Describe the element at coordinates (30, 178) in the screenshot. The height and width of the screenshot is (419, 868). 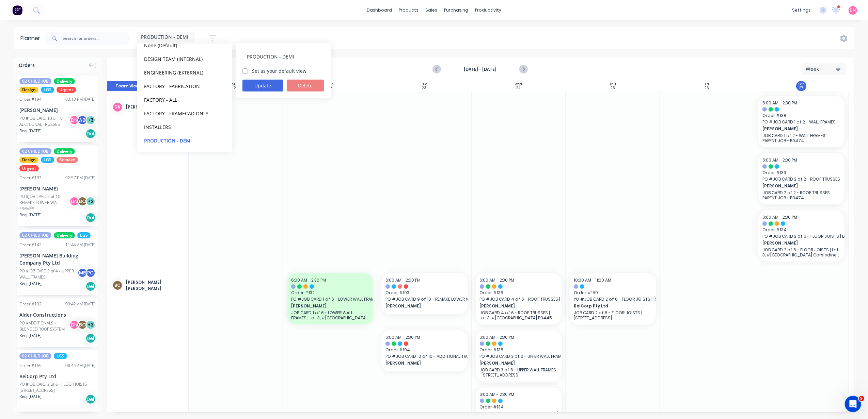
I see `div: Order # 193` at that location.